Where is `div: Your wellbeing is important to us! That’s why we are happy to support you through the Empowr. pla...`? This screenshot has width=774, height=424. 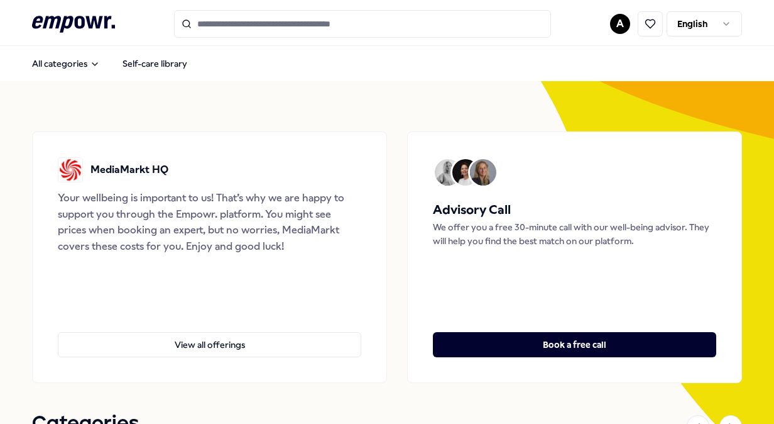 div: Your wellbeing is important to us! That’s why we are happy to support you through the Empowr. pla... is located at coordinates (209, 222).